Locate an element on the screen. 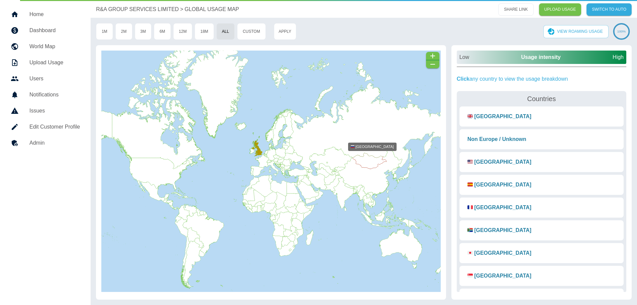  button: Custom is located at coordinates (251, 31).